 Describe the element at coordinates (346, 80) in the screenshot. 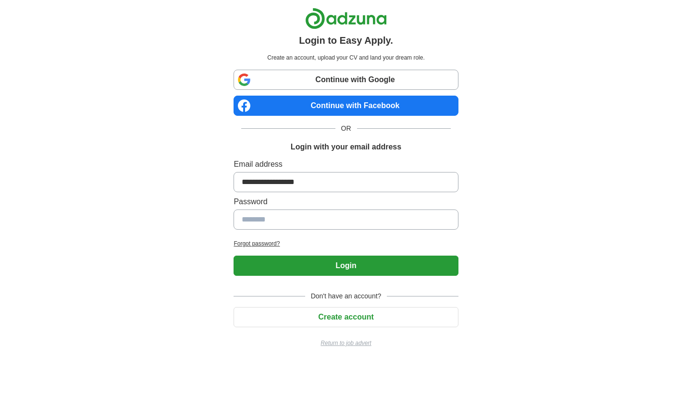

I see `a: Continue with Google` at that location.